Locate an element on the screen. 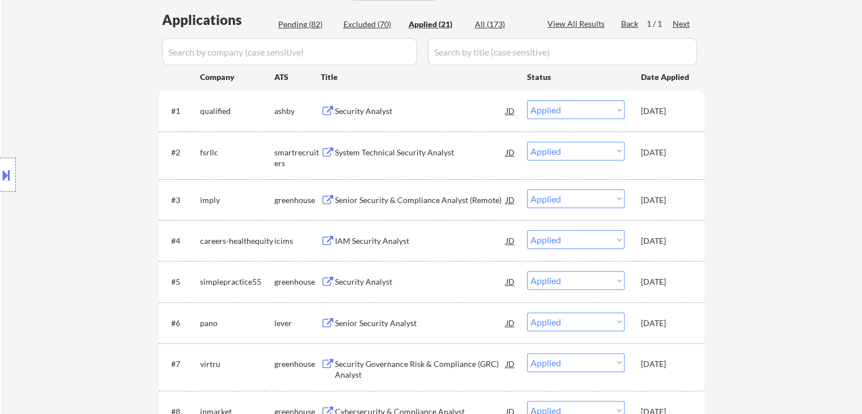 The image size is (862, 414). div: Company is located at coordinates (237, 77).